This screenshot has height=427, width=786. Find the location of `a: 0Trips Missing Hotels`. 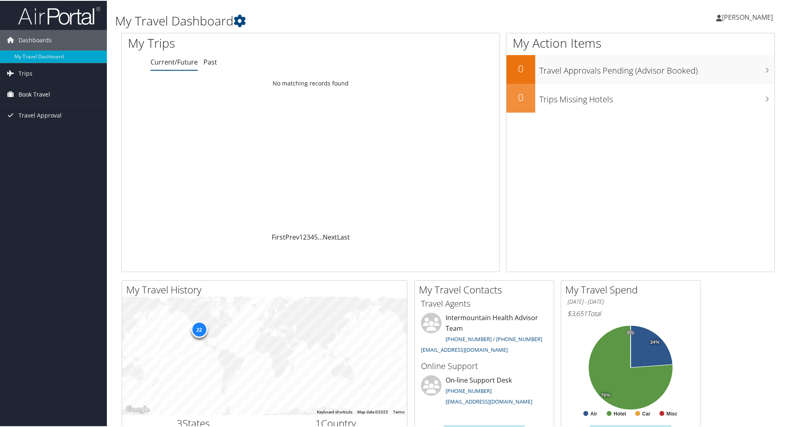

a: 0Trips Missing Hotels is located at coordinates (641, 97).